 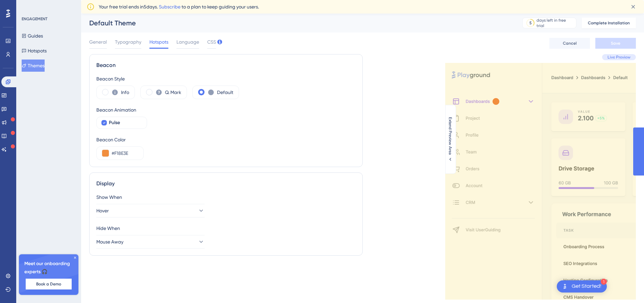 What do you see at coordinates (159, 42) in the screenshot?
I see `span: Hotspots` at bounding box center [159, 42].